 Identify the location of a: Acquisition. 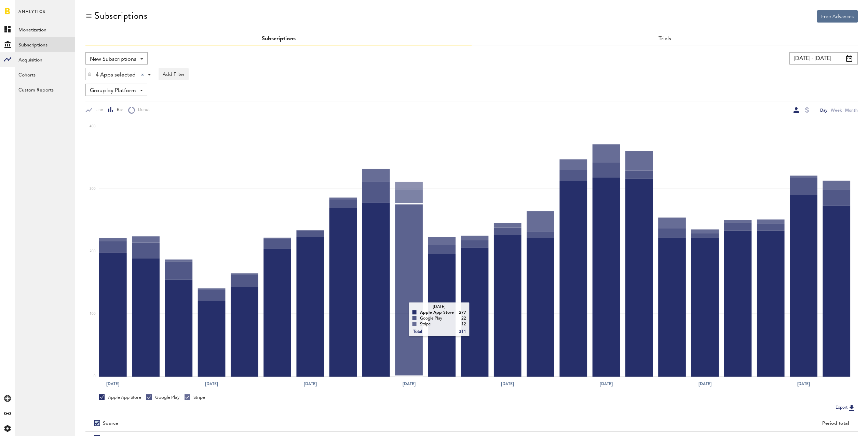
(45, 59).